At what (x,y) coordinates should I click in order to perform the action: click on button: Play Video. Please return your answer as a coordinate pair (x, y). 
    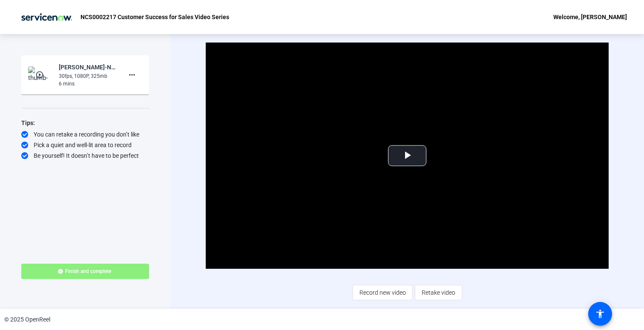
    Looking at the image, I should click on (407, 156).